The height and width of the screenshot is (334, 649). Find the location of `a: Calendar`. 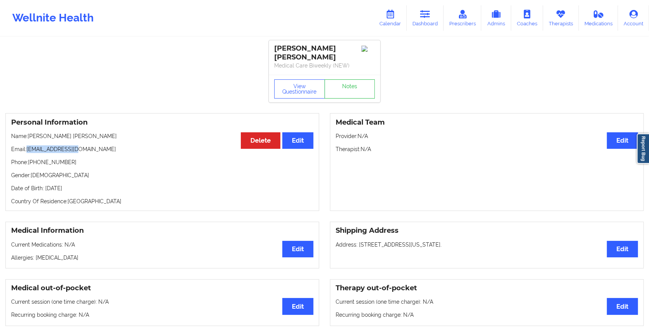

a: Calendar is located at coordinates (390, 18).